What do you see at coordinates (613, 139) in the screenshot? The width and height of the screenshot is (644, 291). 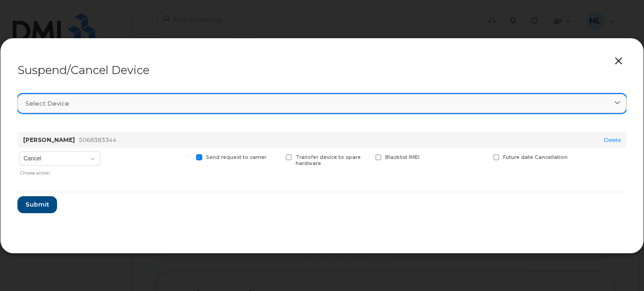 I see `a: Delete` at bounding box center [613, 139].